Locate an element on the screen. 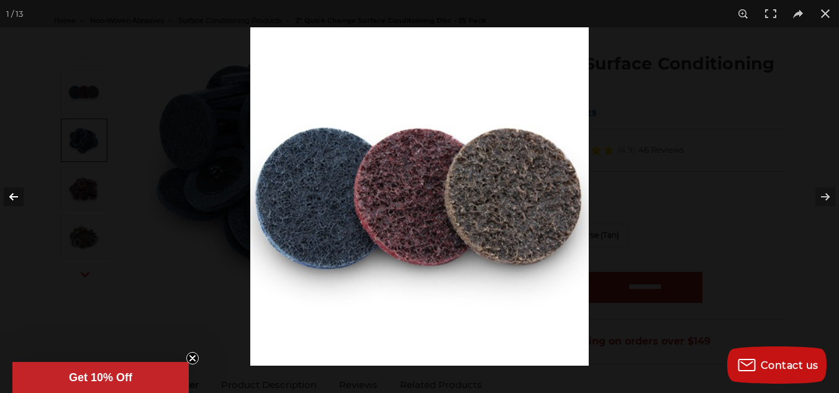 Image resolution: width=839 pixels, height=393 pixels. span: Get 10% Off is located at coordinates (101, 377).